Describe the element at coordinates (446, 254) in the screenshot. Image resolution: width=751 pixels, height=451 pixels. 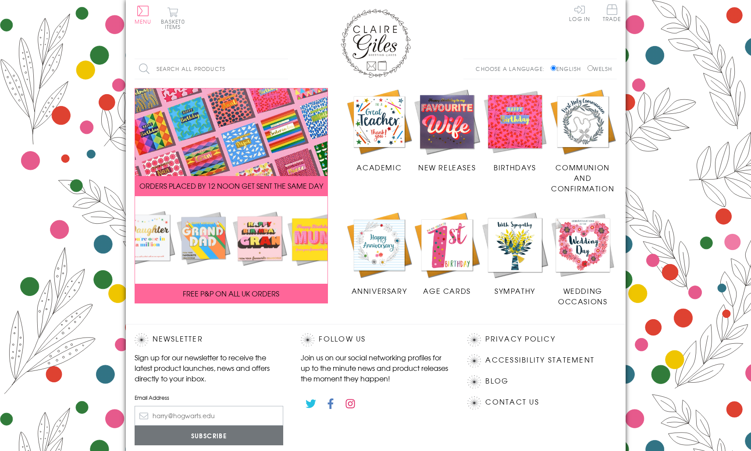
I see `a: Age Cards` at that location.